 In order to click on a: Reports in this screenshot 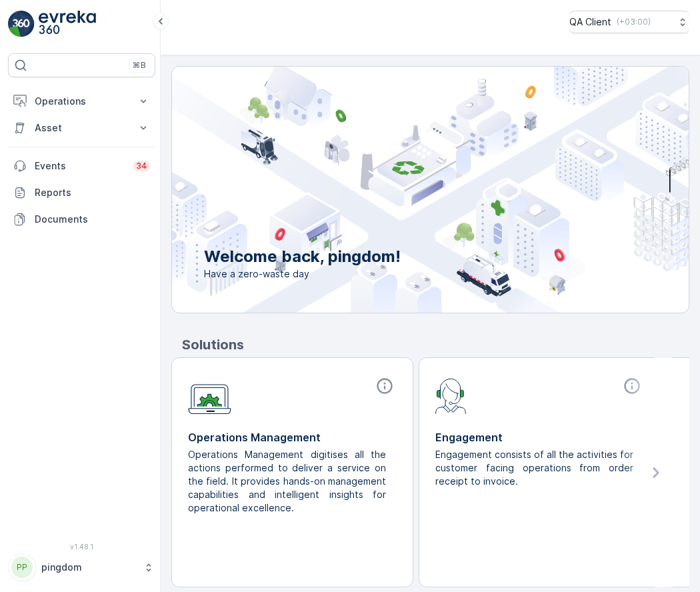, I will do `click(81, 193)`.